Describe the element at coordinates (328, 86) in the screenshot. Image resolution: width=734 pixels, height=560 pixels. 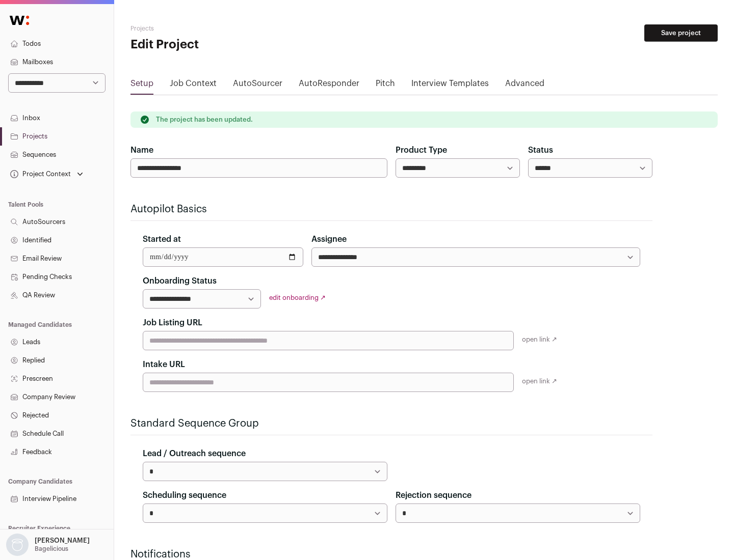
I see `a: AutoResponder` at that location.